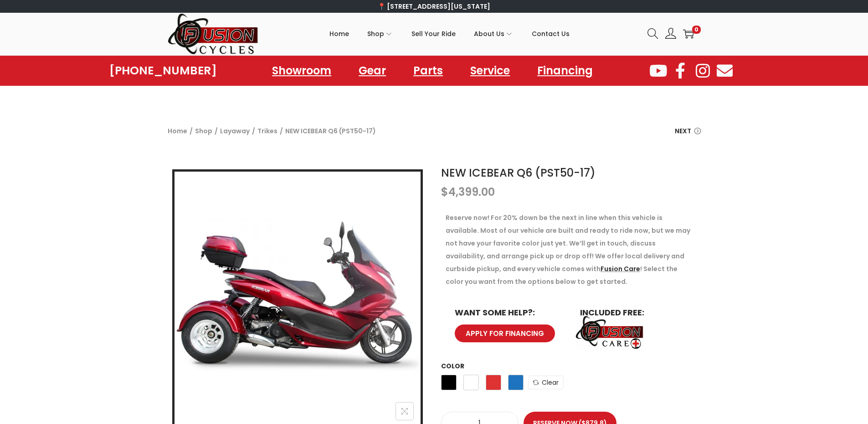 The height and width of the screenshot is (424, 868). I want to click on a: Showroom, so click(302, 71).